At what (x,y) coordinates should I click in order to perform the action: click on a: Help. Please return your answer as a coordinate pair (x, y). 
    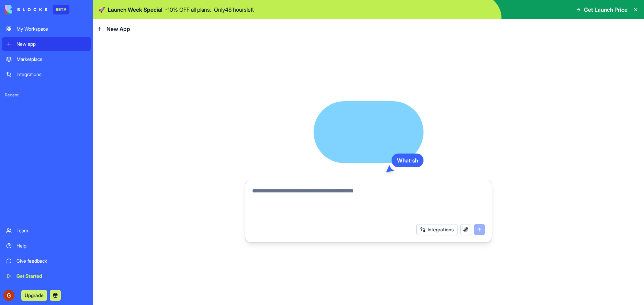
    Looking at the image, I should click on (47, 246).